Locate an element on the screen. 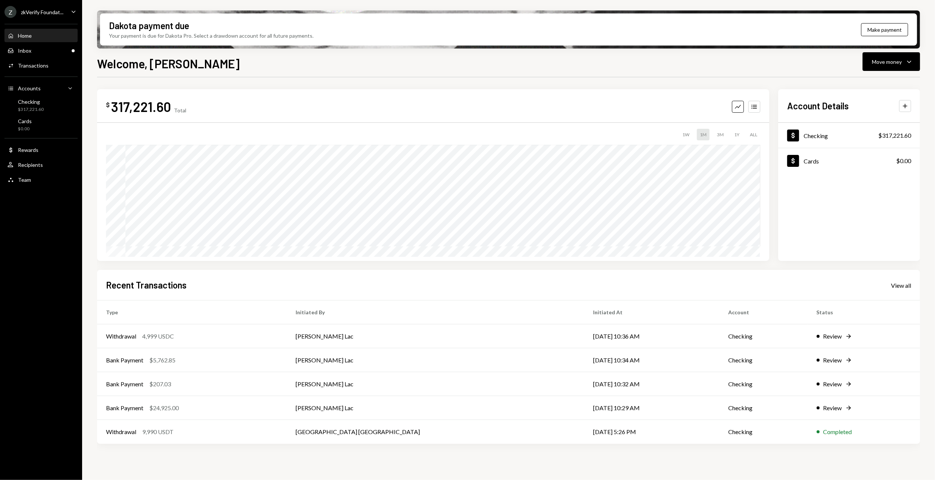 The image size is (935, 480). div: Dakota payment due is located at coordinates (149, 25).